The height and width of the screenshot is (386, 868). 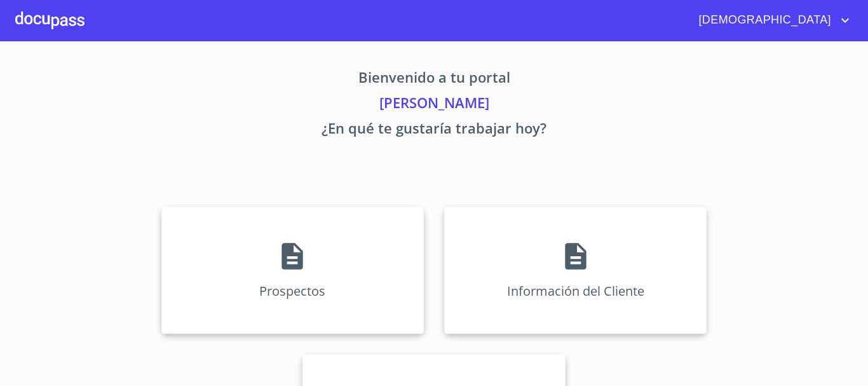 What do you see at coordinates (576, 290) in the screenshot?
I see `p: Información del Cliente` at bounding box center [576, 290].